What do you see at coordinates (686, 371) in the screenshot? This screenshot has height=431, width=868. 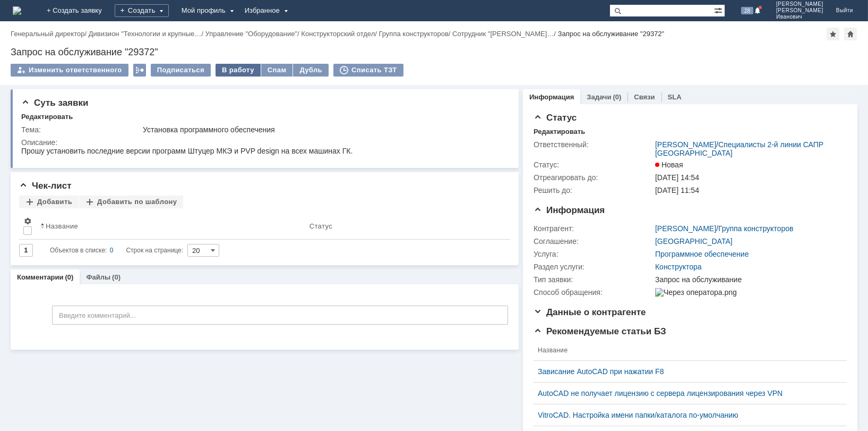 I see `div: Зависание AutoCAD при нажатии F8` at bounding box center [686, 371].